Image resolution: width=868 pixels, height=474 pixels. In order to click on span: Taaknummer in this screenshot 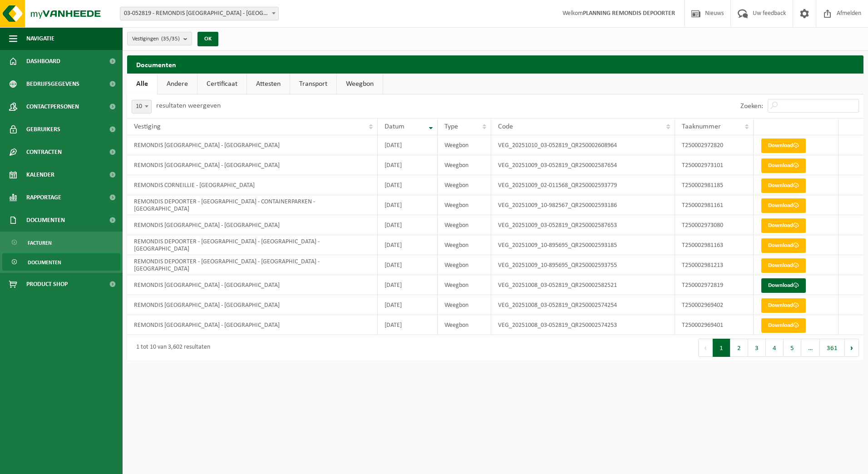, I will do `click(701, 127)`.